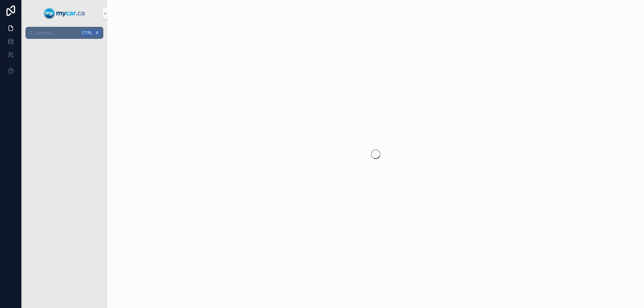  Describe the element at coordinates (64, 45) in the screenshot. I see `div: scrollable content` at that location.